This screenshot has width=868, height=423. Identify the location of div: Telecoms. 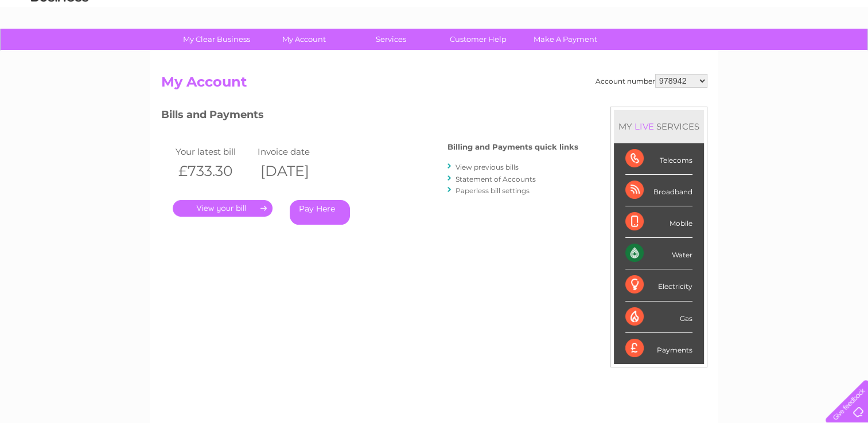
(658, 159).